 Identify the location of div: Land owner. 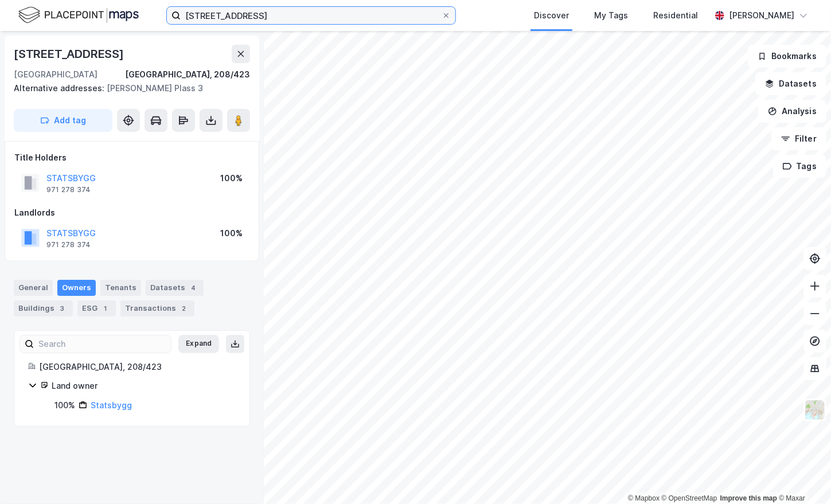
(143, 386).